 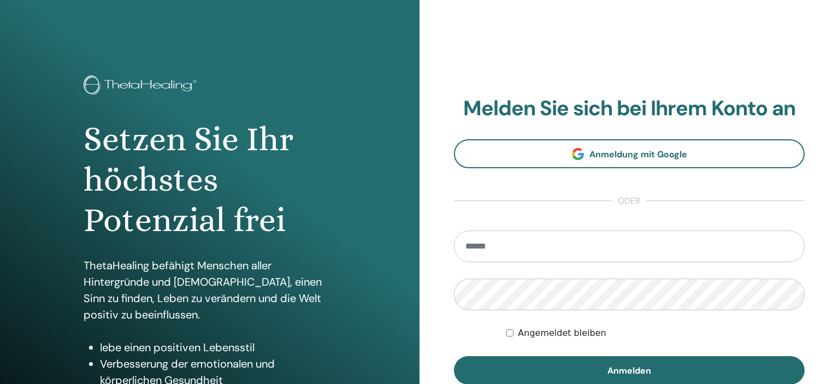 I want to click on li: lebe einen positiven Lebensstil, so click(x=218, y=348).